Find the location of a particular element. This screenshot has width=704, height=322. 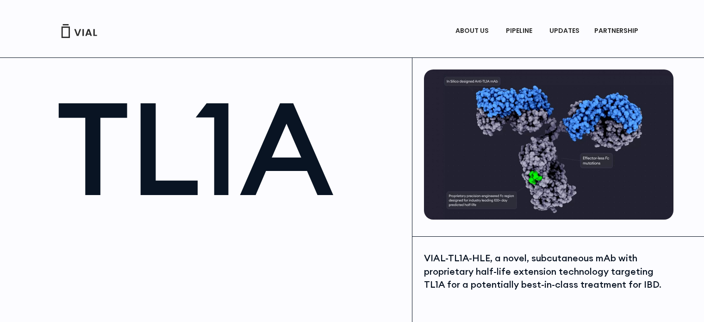

img: TL1A antibody diagram. is located at coordinates (549, 144).